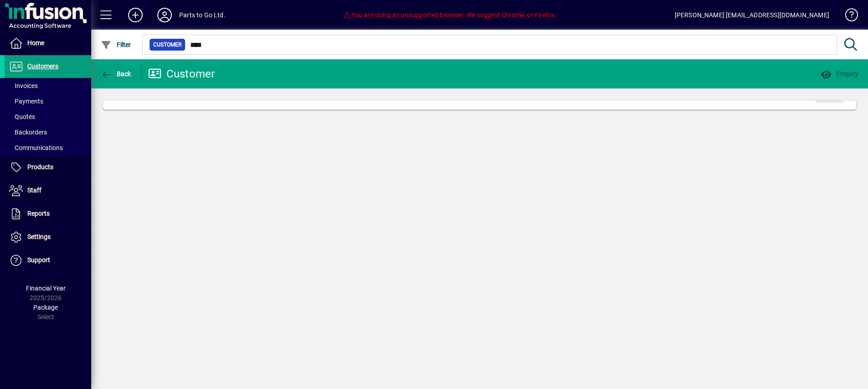 The width and height of the screenshot is (868, 389). Describe the element at coordinates (22, 117) in the screenshot. I see `span: Quotes` at that location.